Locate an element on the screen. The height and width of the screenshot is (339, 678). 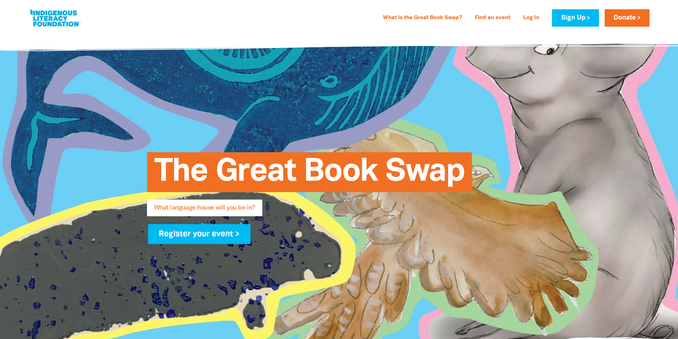
a: Donate is located at coordinates (627, 18).